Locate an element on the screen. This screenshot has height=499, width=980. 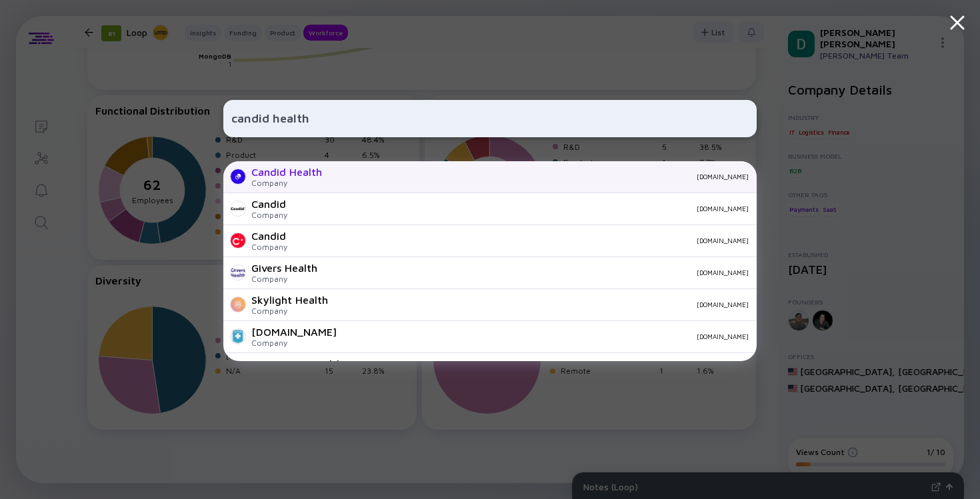
div: Skylight Health is located at coordinates (289, 300).